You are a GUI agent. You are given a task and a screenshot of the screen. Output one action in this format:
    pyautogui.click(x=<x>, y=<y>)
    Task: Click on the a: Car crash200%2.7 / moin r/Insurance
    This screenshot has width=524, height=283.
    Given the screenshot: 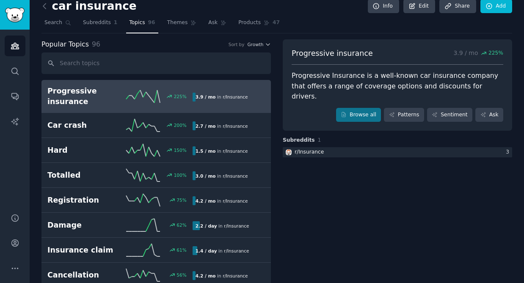 What is the action you would take?
    pyautogui.click(x=156, y=125)
    